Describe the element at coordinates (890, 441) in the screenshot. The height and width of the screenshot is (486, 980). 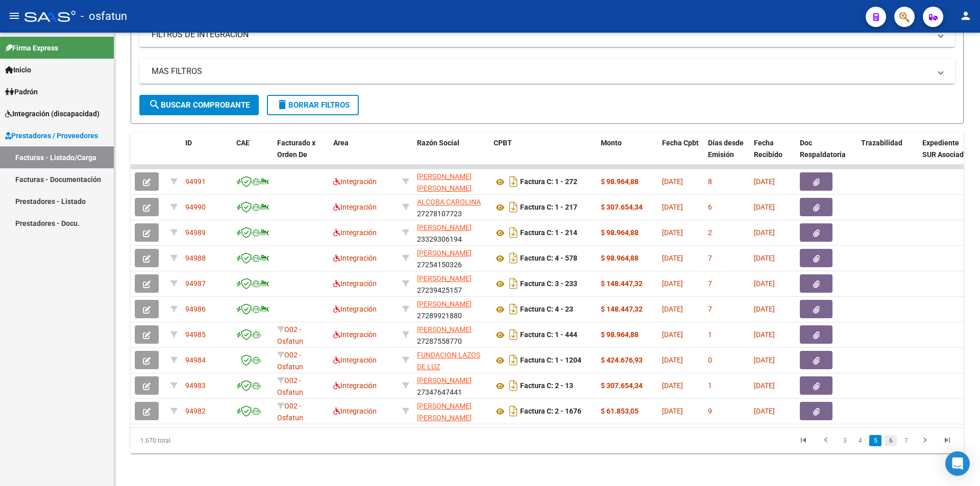
I see `li: page 6` at that location.